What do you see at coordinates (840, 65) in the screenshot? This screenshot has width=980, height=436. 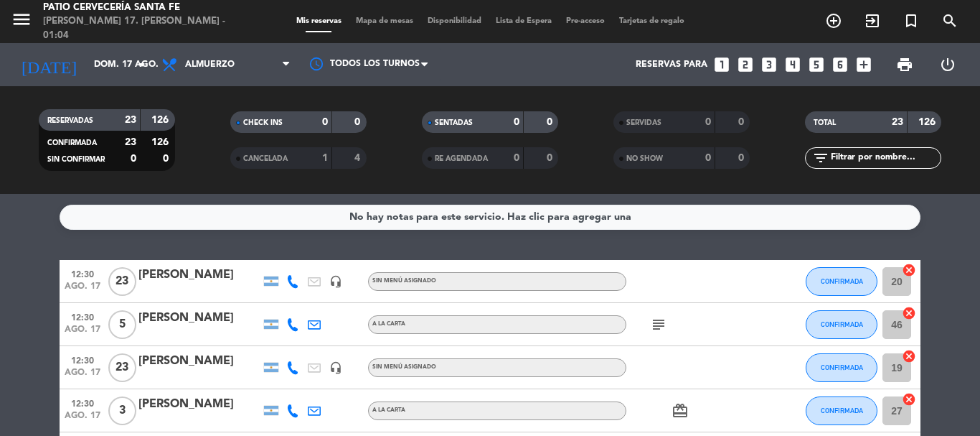 I see `i: looks_6` at bounding box center [840, 65].